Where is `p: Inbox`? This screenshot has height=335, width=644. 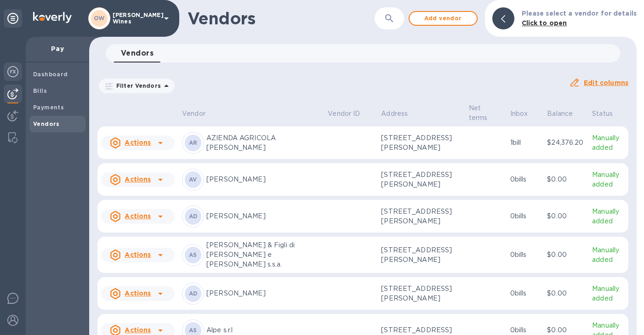
p: Inbox is located at coordinates (519, 113).